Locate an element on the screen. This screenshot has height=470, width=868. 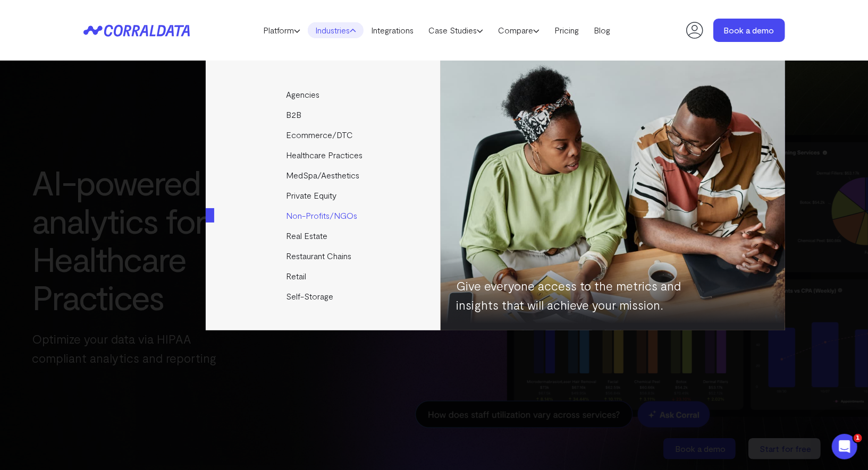
a: Integrations is located at coordinates (393, 30).